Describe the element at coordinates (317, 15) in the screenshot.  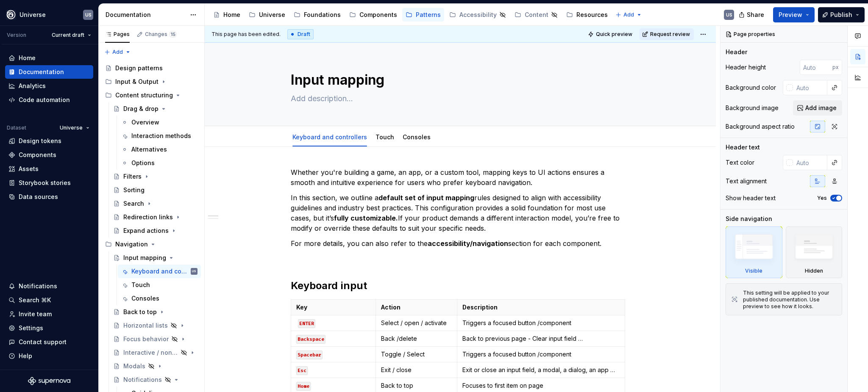
I see `a: Foundations` at that location.